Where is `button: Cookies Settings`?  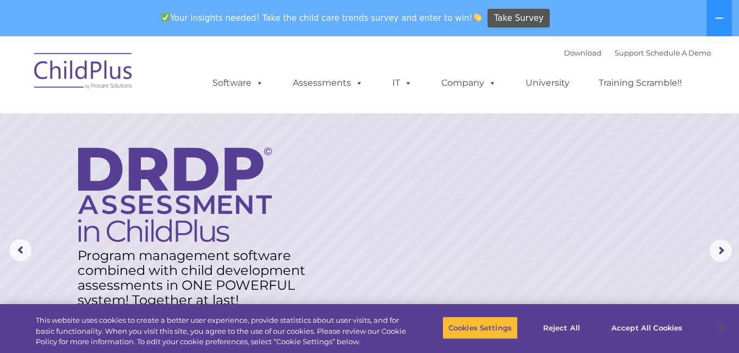
button: Cookies Settings is located at coordinates (480, 328).